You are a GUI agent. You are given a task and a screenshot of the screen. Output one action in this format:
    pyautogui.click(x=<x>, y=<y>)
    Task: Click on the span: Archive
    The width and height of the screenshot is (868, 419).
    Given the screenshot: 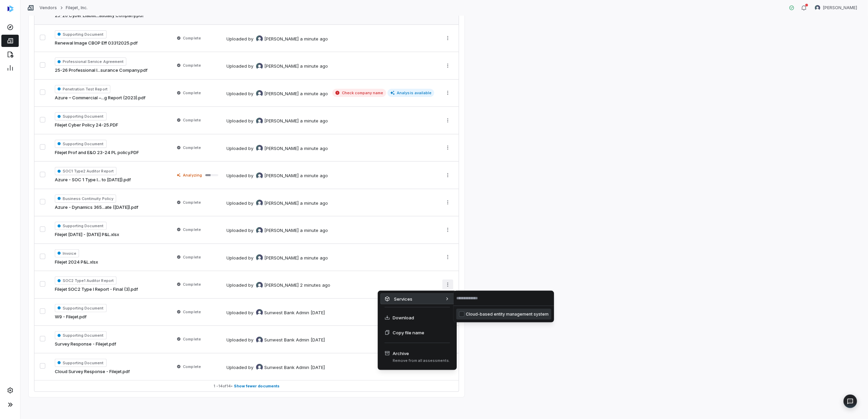 What is the action you would take?
    pyautogui.click(x=422, y=353)
    